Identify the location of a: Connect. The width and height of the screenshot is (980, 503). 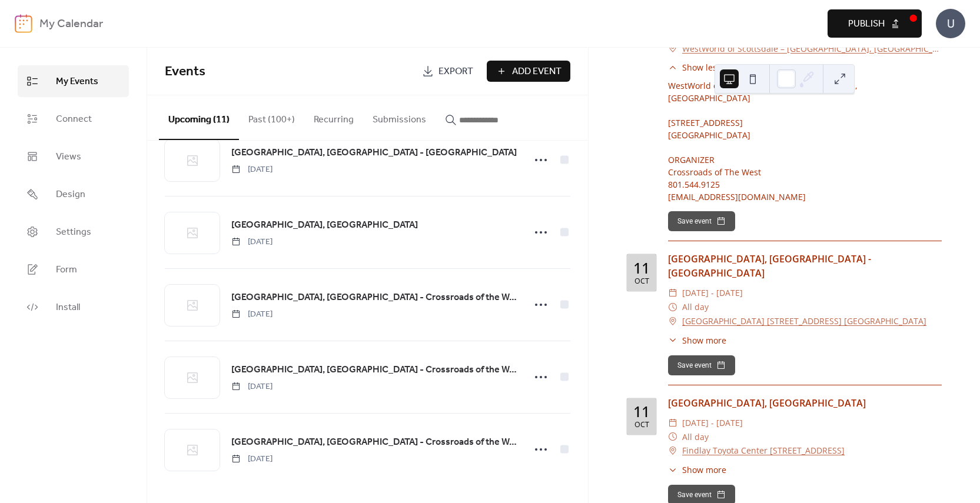
(73, 119).